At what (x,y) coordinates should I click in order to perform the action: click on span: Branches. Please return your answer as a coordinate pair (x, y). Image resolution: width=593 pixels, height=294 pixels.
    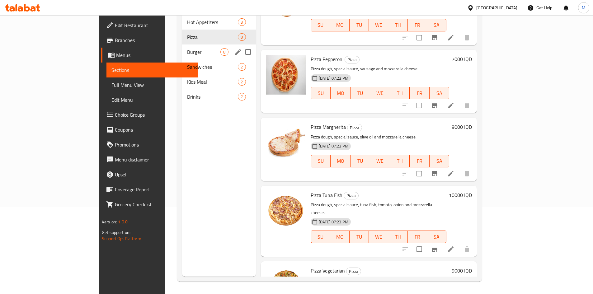
    Looking at the image, I should click on (154, 40).